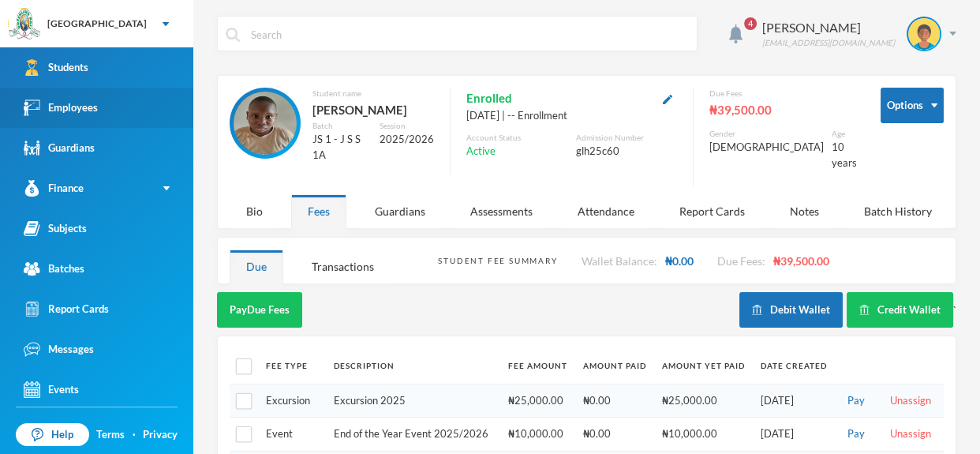  I want to click on span: 4, so click(750, 23).